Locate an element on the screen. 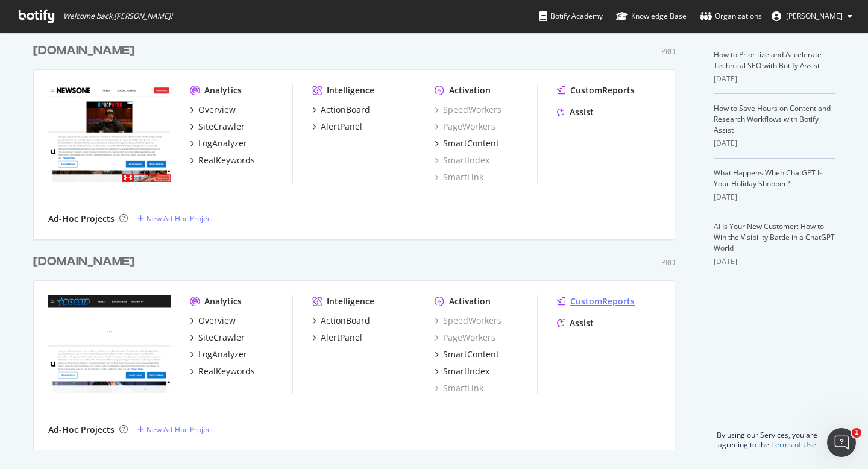  a: AI Is Your New Customer: How to Win the Visibility Battle in a ChatGPT World is located at coordinates (774, 237).